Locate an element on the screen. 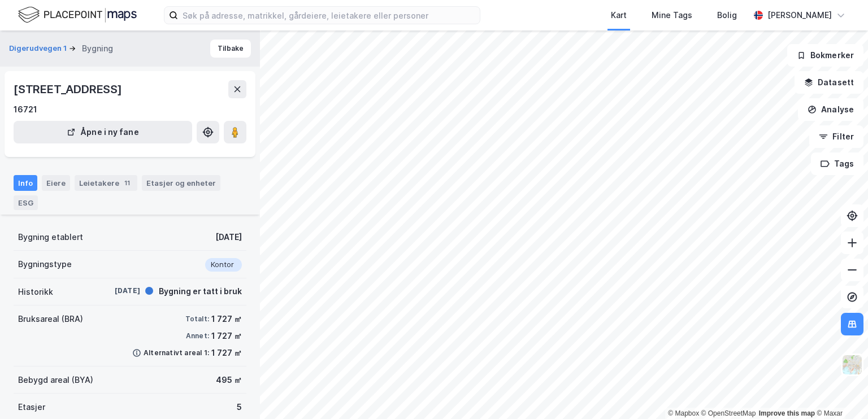  div: Bebygd areal (BYA) is located at coordinates (55, 380).